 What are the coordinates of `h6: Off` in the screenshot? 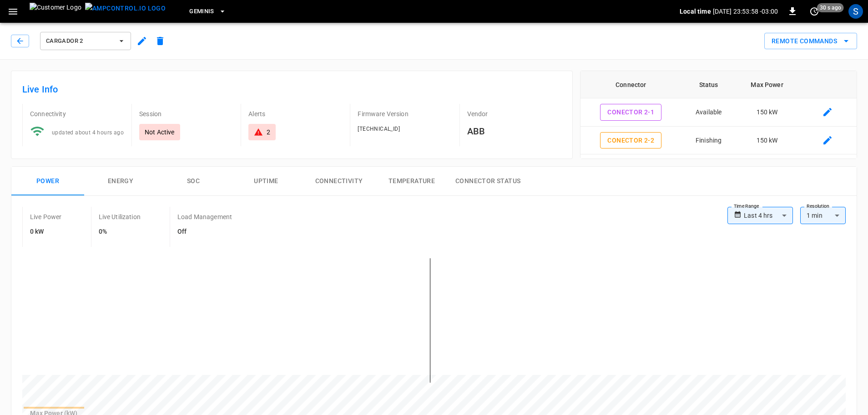 It's located at (205, 232).